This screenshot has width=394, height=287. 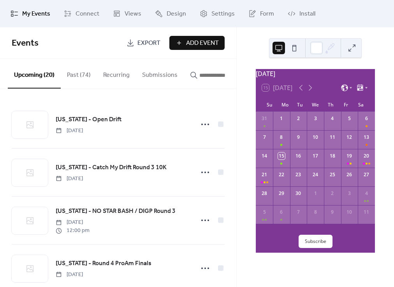 What do you see at coordinates (197, 43) in the screenshot?
I see `button: Add Event` at bounding box center [197, 43].